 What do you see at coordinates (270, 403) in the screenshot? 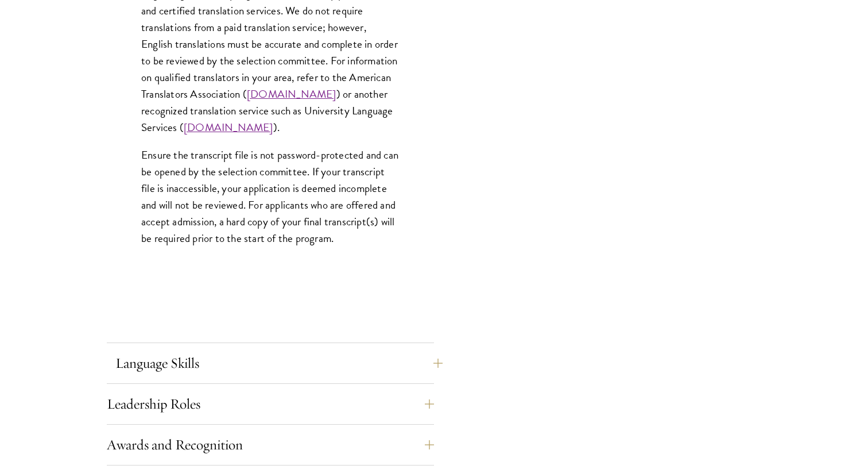
I see `button: Leadership Roles` at bounding box center [270, 403].